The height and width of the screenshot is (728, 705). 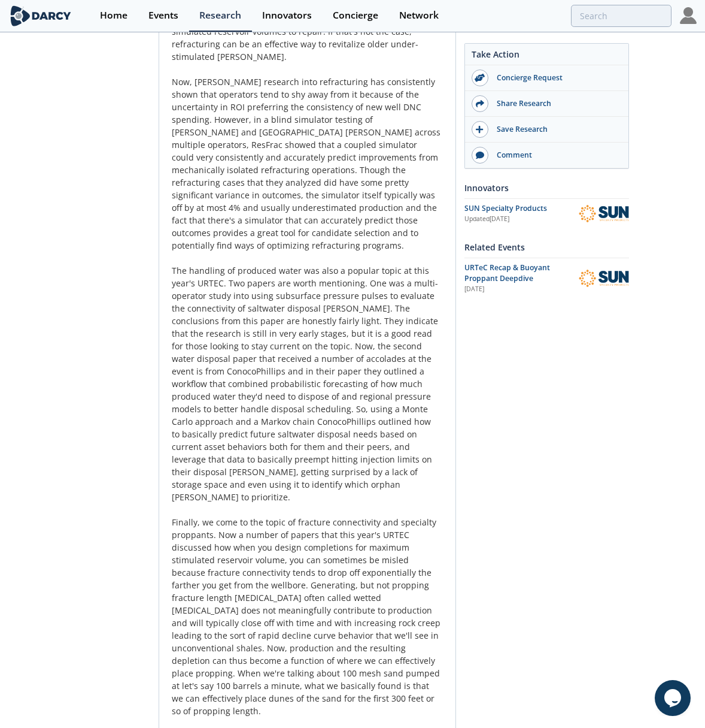 I want to click on span: URTeC Recap & Buoyant Proppant Deepdive, so click(x=507, y=273).